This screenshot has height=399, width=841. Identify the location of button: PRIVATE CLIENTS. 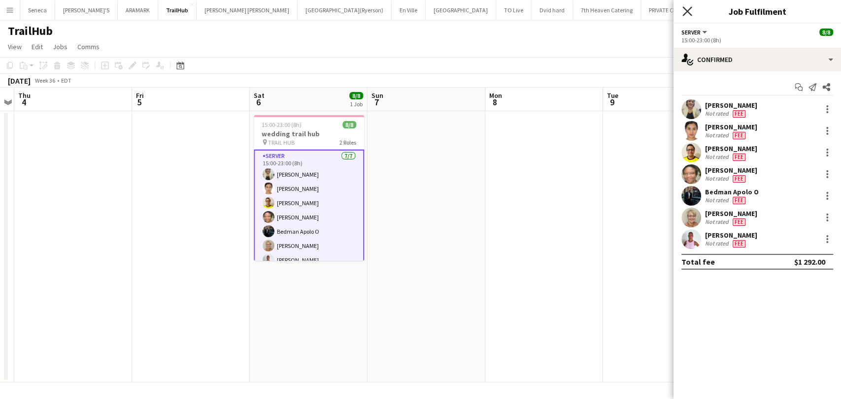
(670, 10).